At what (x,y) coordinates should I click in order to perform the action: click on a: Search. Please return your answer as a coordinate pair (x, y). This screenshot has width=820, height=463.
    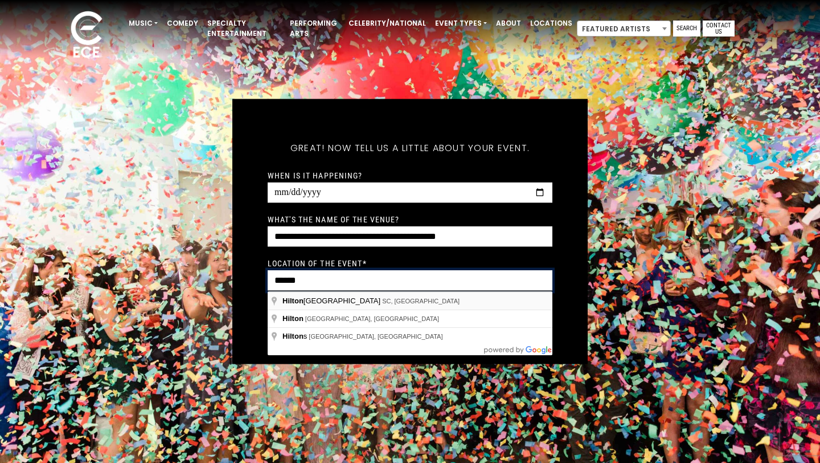
    Looking at the image, I should click on (687, 28).